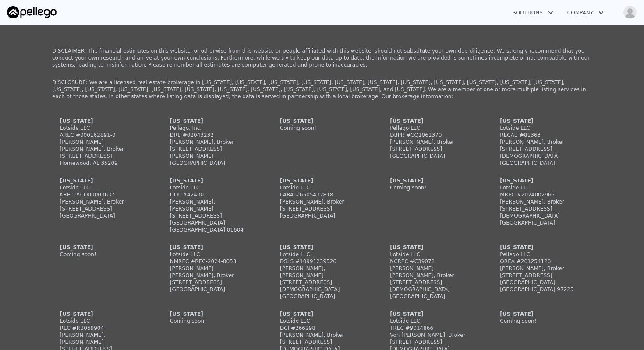 This screenshot has width=644, height=350. What do you see at coordinates (542, 195) in the screenshot?
I see `div: MREC #2024002965` at bounding box center [542, 195].